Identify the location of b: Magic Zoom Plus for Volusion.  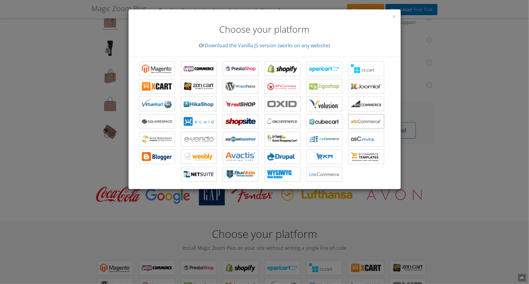
(325, 104).